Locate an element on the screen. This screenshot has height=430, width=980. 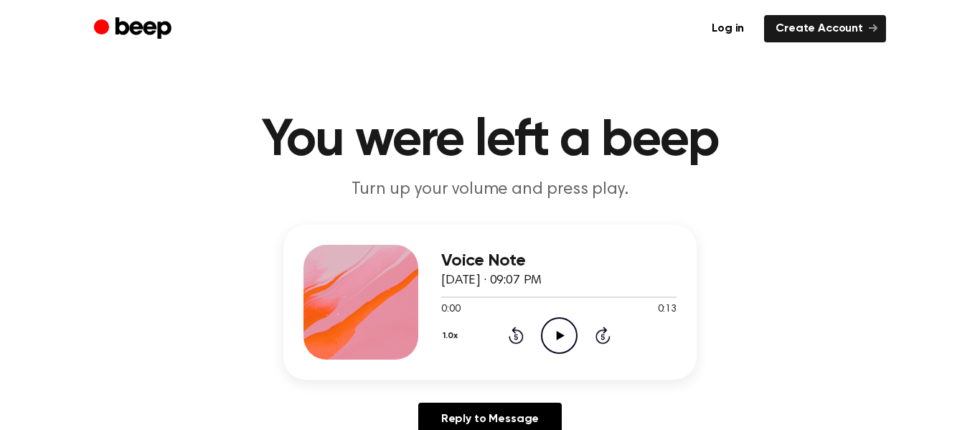
p: Turn up your volume and press play. is located at coordinates (490, 189).